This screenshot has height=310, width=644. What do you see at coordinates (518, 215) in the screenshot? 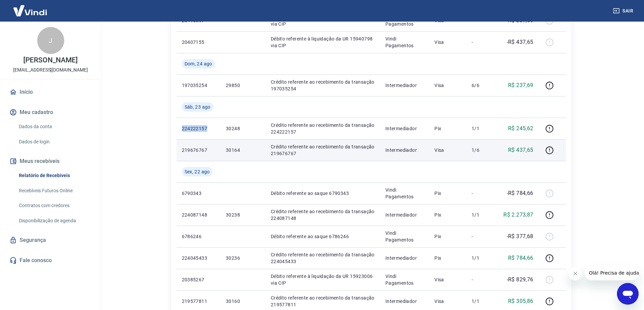
I see `p: R$ 2.273,87` at bounding box center [518, 215].